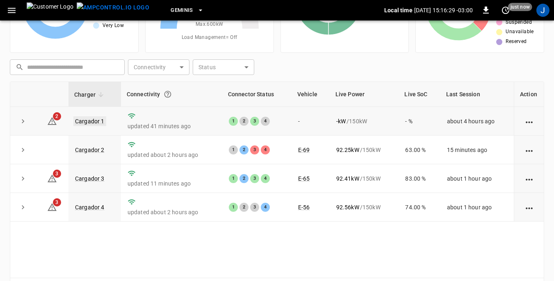 This screenshot has width=554, height=281. Describe the element at coordinates (113, 7) in the screenshot. I see `img: ampcontrol.io logo` at that location.